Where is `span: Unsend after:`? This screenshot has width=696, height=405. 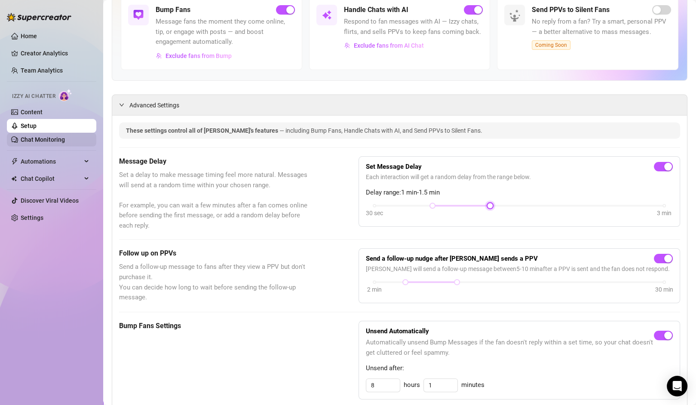
span: Unsend after: is located at coordinates (519, 369).